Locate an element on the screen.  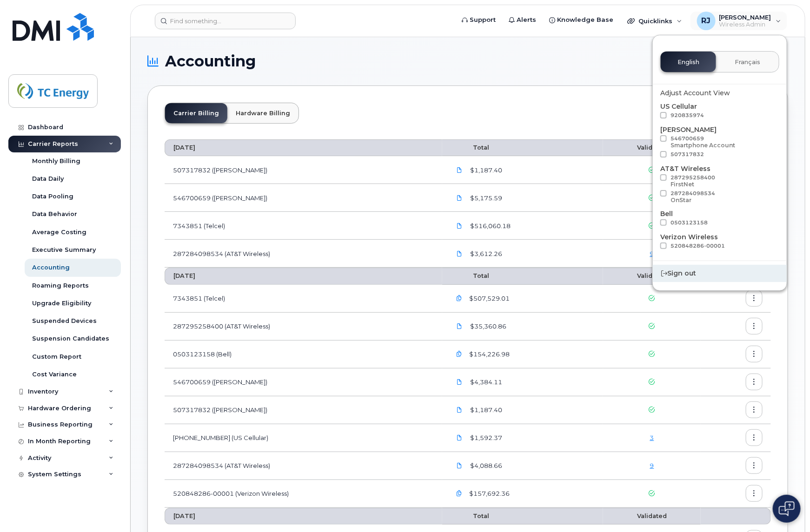
span: 0503123158 is located at coordinates (689, 223).